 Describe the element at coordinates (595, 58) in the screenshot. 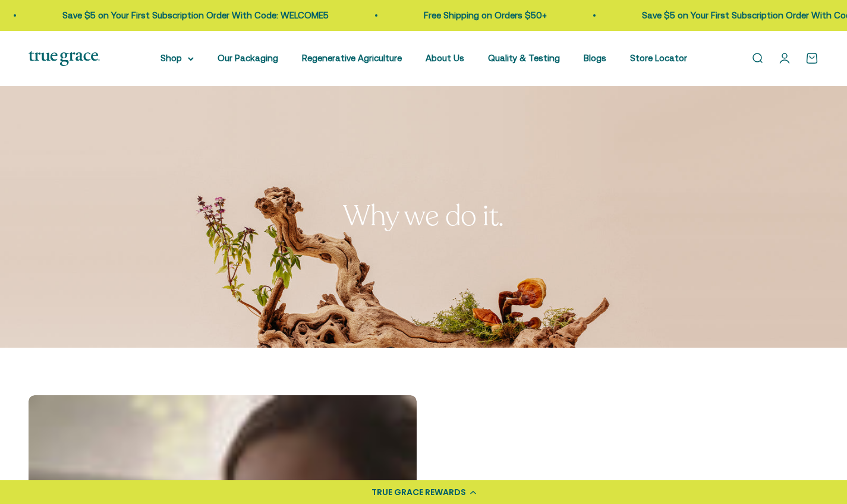

I see `a: Blogs` at that location.